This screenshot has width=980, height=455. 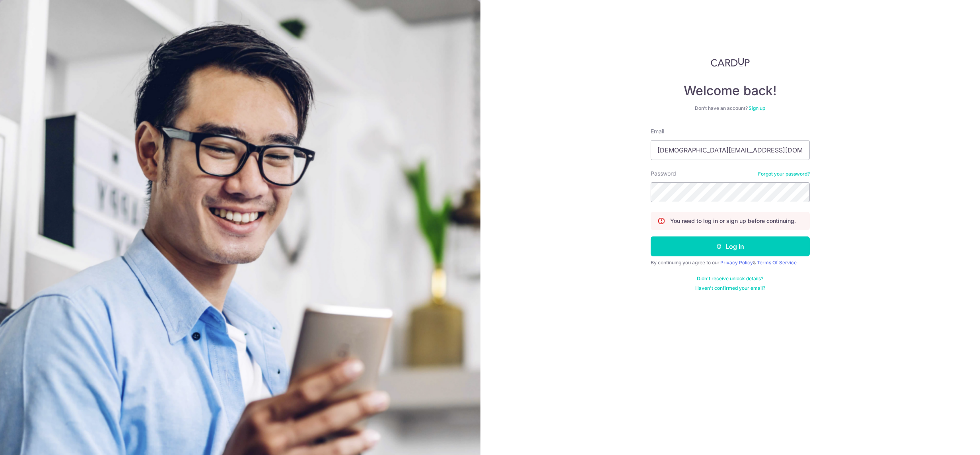 What do you see at coordinates (730, 246) in the screenshot?
I see `button: Log in` at bounding box center [730, 246].